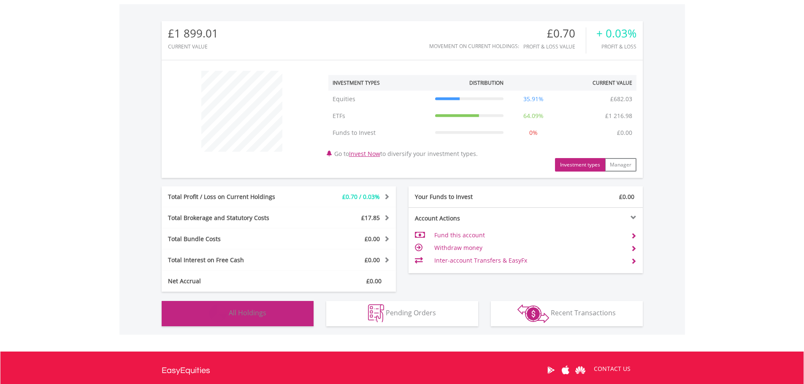  What do you see at coordinates (580, 371) in the screenshot?
I see `a: Huawei` at bounding box center [580, 371].